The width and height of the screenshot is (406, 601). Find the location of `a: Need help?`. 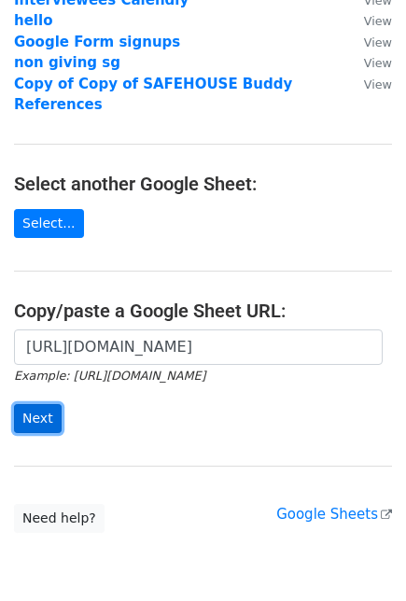

a: Need help? is located at coordinates (59, 518).